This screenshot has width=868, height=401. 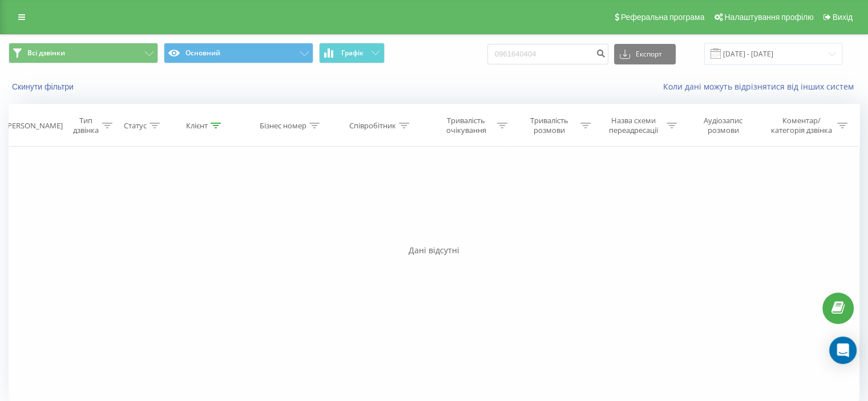 I want to click on div: Клієнт, so click(x=197, y=125).